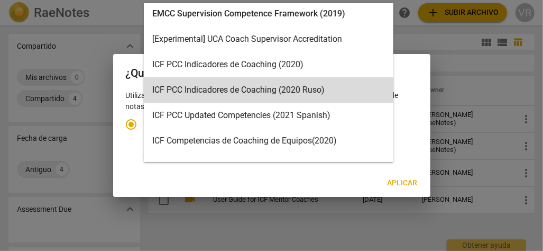 Image resolution: width=543 pixels, height=251 pixels. I want to click on div: ICF PCC Indicadores de Coaching (2020 Ruso), so click(269, 90).